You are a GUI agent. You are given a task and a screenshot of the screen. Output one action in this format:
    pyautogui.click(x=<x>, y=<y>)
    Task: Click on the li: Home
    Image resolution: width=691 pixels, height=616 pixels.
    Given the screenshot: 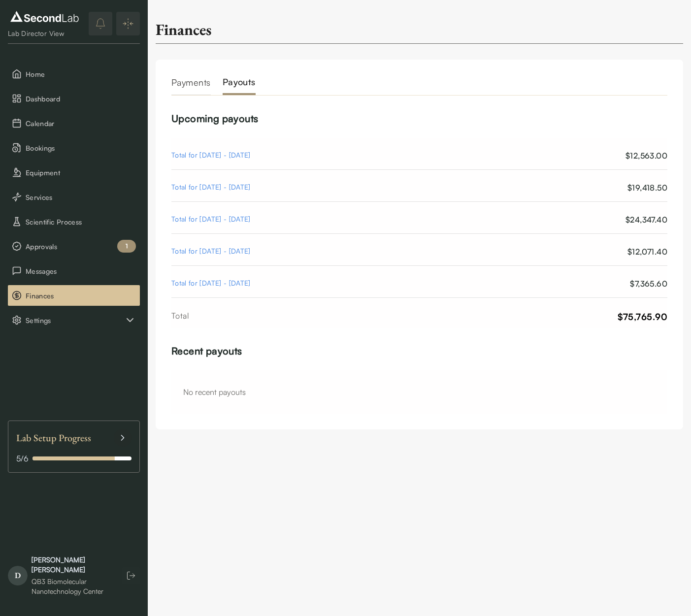 What is the action you would take?
    pyautogui.click(x=74, y=74)
    